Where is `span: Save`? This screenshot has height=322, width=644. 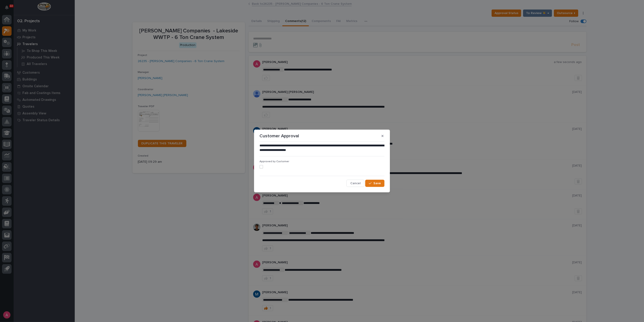
span: Save is located at coordinates (377, 183).